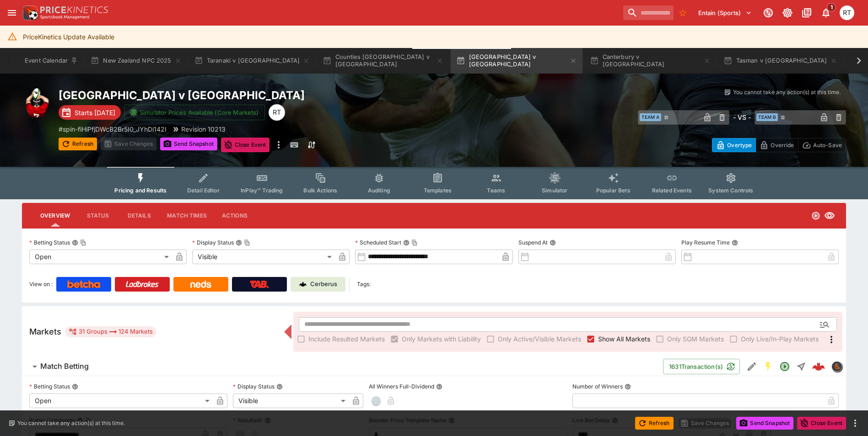  Describe the element at coordinates (777, 145) in the screenshot. I see `button: Override` at that location.